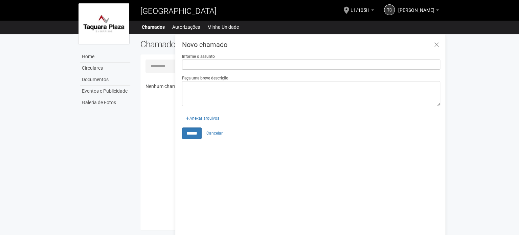 The image size is (519, 235). Describe the element at coordinates (198, 56) in the screenshot. I see `label: Informe o assunto` at that location.